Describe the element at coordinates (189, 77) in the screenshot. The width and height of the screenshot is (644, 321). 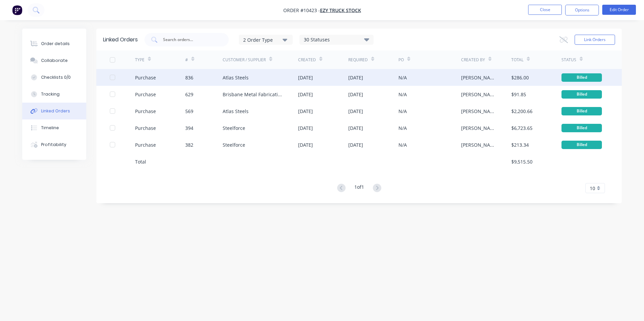
I see `div: 836` at that location.